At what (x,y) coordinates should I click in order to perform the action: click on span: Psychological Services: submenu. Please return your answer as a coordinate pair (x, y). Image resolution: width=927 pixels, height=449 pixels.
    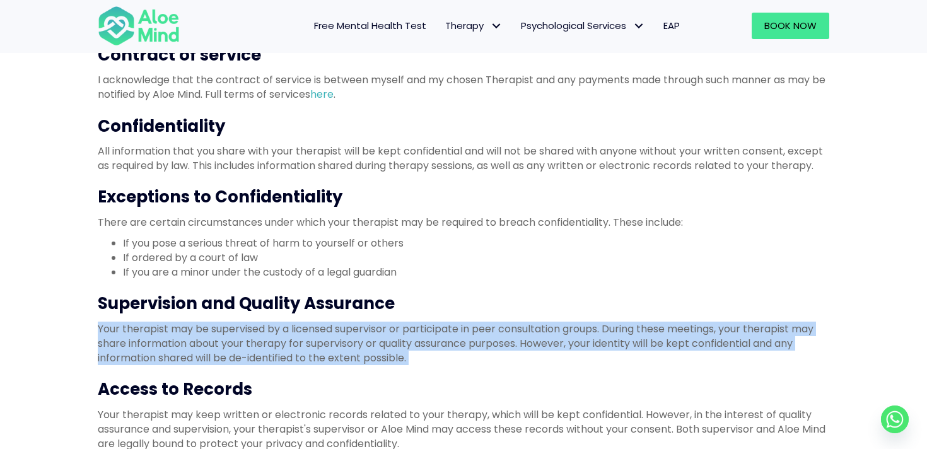
    Looking at the image, I should click on (638, 26).